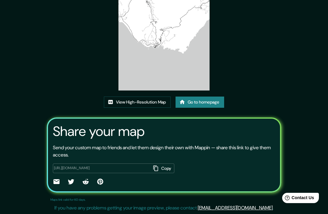  What do you see at coordinates (164, 208) in the screenshot?
I see `p: If you have any problems getting your image preview, please contact .` at bounding box center [164, 208].